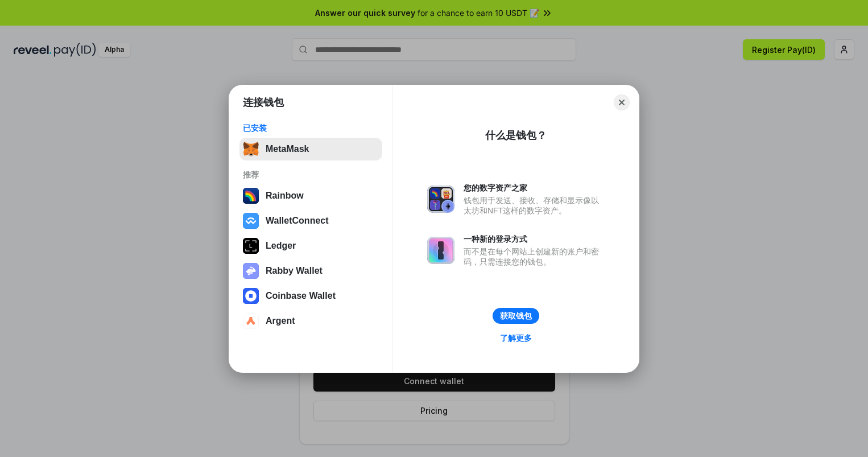 This screenshot has height=457, width=868. I want to click on img: svg+xml,%3Csvg%20fill%3D%22none%22%20height%3D%2233%22%20viewBox%3D%220%200%2035%2033%22%20width%..., so click(251, 149).